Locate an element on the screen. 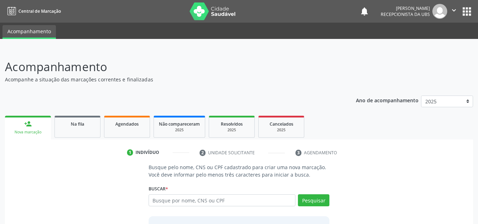 Image resolution: width=478 pixels, height=224 pixels. input: Busque por nome, CNS ou CPF is located at coordinates (222, 200).